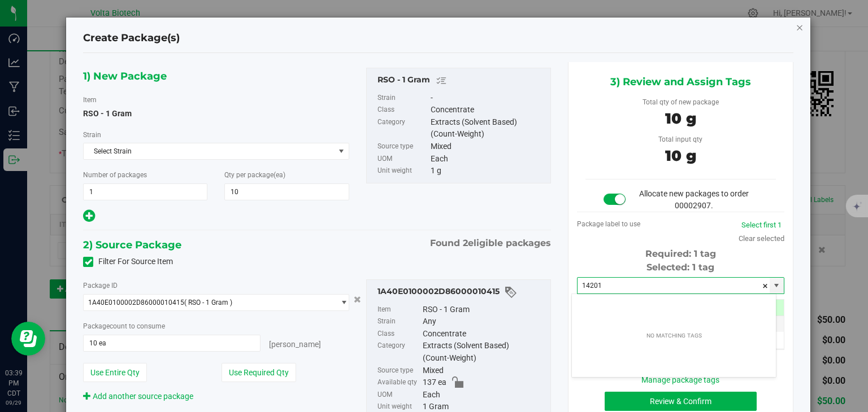 Image resolution: width=868 pixels, height=412 pixels. I want to click on span: Required: 1 tag, so click(681, 253).